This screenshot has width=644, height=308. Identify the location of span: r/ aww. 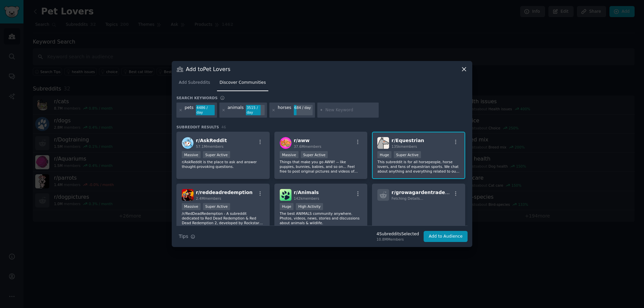
(302, 140).